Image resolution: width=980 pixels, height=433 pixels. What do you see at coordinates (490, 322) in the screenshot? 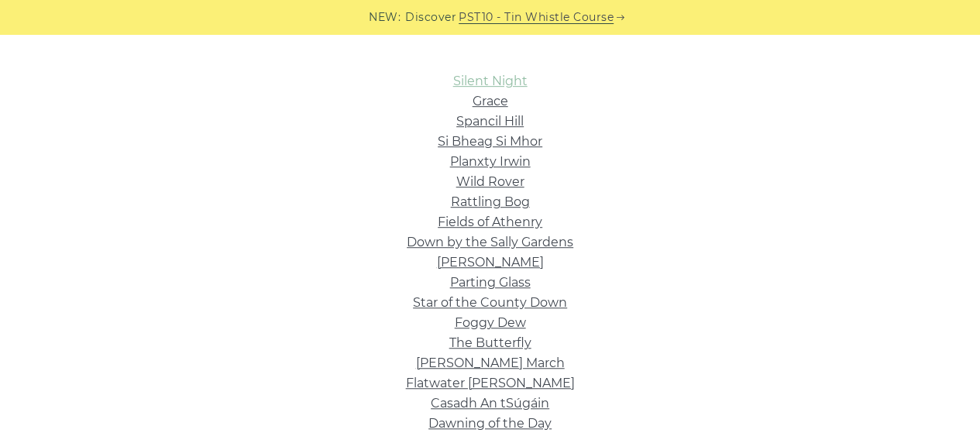
I see `a: Foggy Dew` at bounding box center [490, 322].